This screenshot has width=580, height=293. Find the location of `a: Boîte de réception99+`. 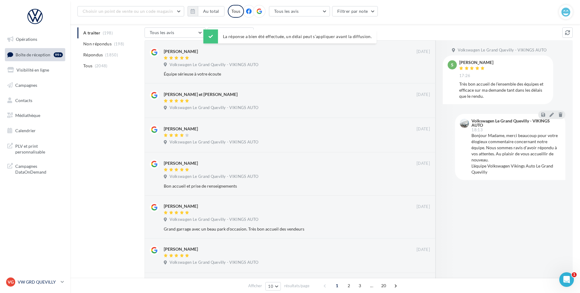

a: Boîte de réception99+ is located at coordinates (35, 55).